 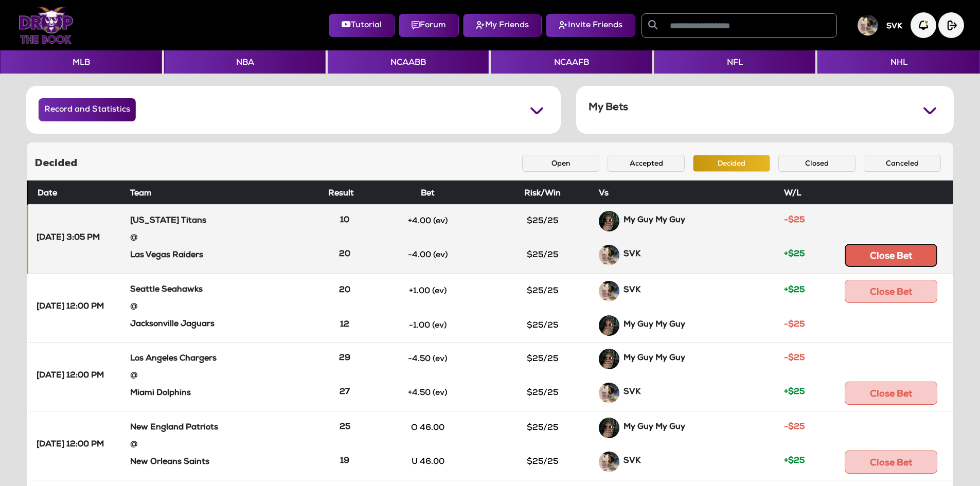 What do you see at coordinates (428, 291) in the screenshot?
I see `button: +1.00 (ev)` at bounding box center [428, 291].